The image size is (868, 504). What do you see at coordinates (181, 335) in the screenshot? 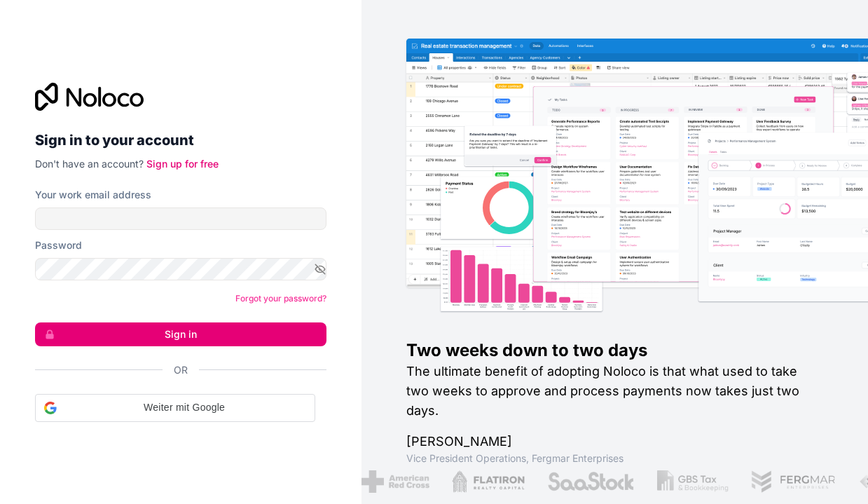
I see `button: Sign in` at bounding box center [181, 335].